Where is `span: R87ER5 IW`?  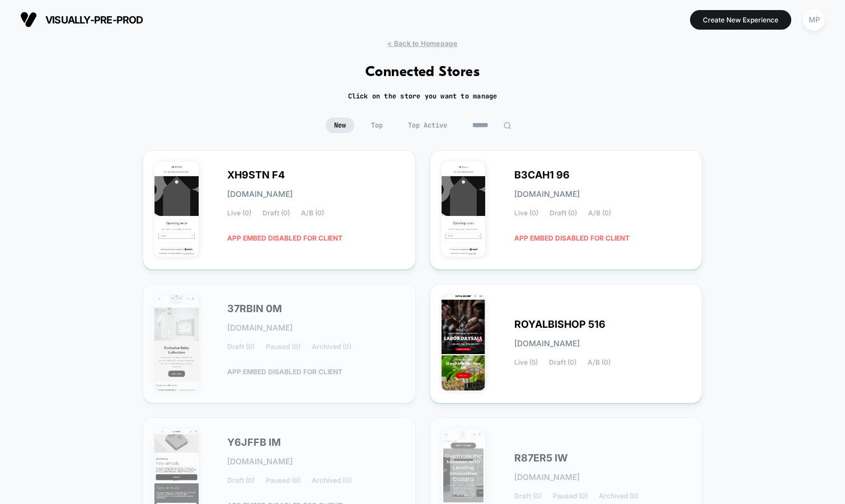 span: R87ER5 IW is located at coordinates (541, 458).